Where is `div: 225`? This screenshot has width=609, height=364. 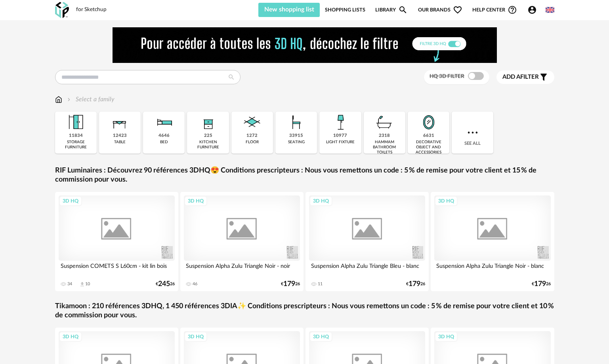 div: 225 is located at coordinates (208, 136).